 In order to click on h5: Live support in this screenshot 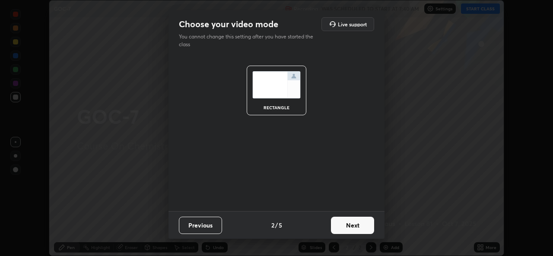, I will do `click(352, 24)`.